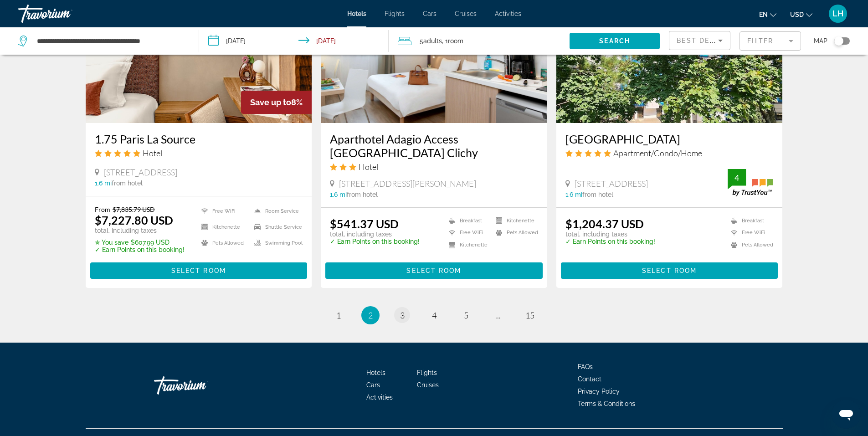 The height and width of the screenshot is (436, 868). What do you see at coordinates (508, 13) in the screenshot?
I see `a: Activities` at bounding box center [508, 13].